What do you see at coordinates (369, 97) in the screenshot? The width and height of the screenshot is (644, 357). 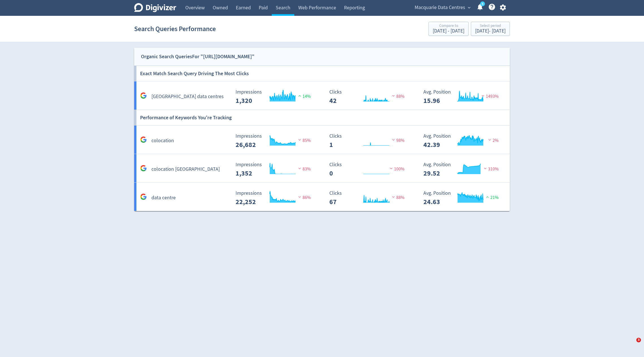 I see `svg: Clicks 42` at bounding box center [369, 97].